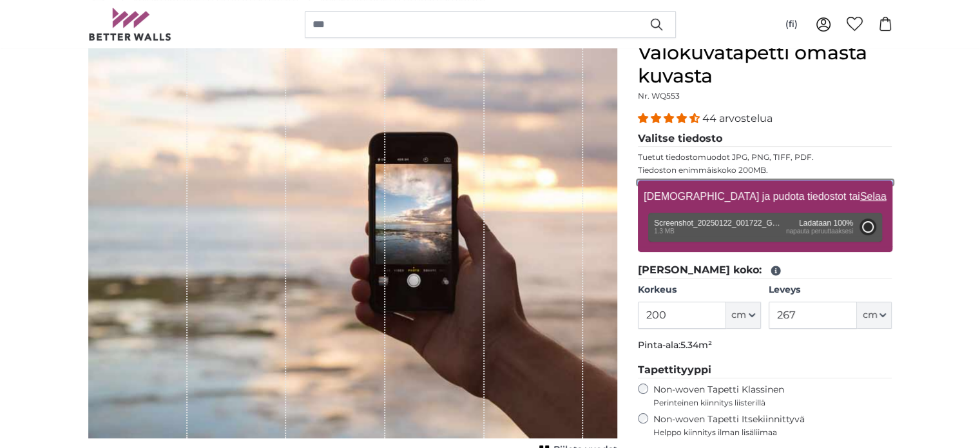 The image size is (980, 448). I want to click on p: Tiedoston enimmäiskoko 200MB., so click(765, 170).